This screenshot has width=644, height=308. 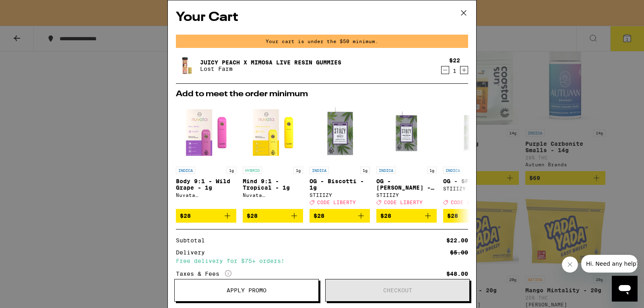 I want to click on a: Open page for OG - SFV OG - 1g from STIIIZY, so click(x=474, y=155).